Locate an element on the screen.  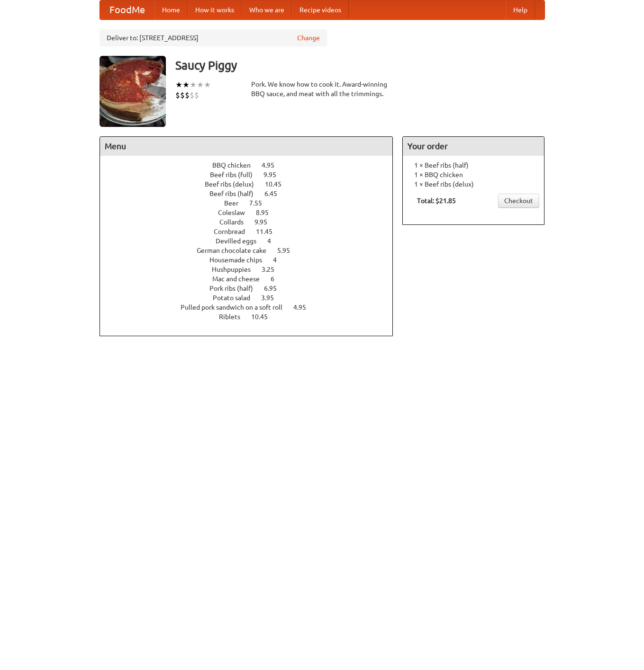
span: Pulled pork sandwich on a soft roll is located at coordinates (236, 307).